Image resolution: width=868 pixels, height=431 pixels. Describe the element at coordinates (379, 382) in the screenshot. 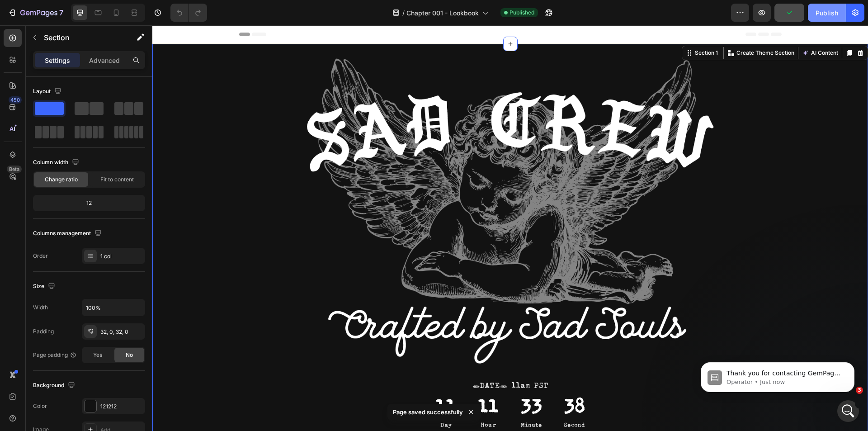

I see `div: 33` at that location.